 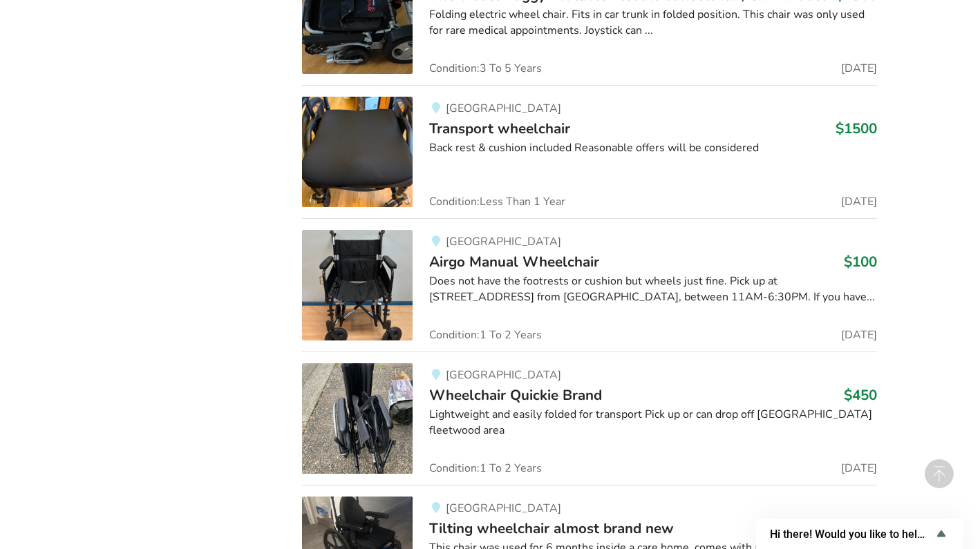 What do you see at coordinates (652, 148) in the screenshot?
I see `div: Back rest & cushion included Reasonable offers will be considered` at bounding box center [652, 148].